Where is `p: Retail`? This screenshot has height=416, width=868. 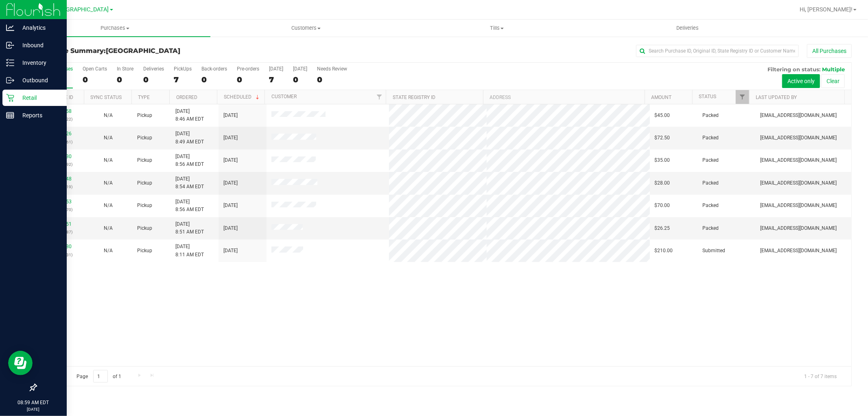
p: Retail is located at coordinates (39, 98).